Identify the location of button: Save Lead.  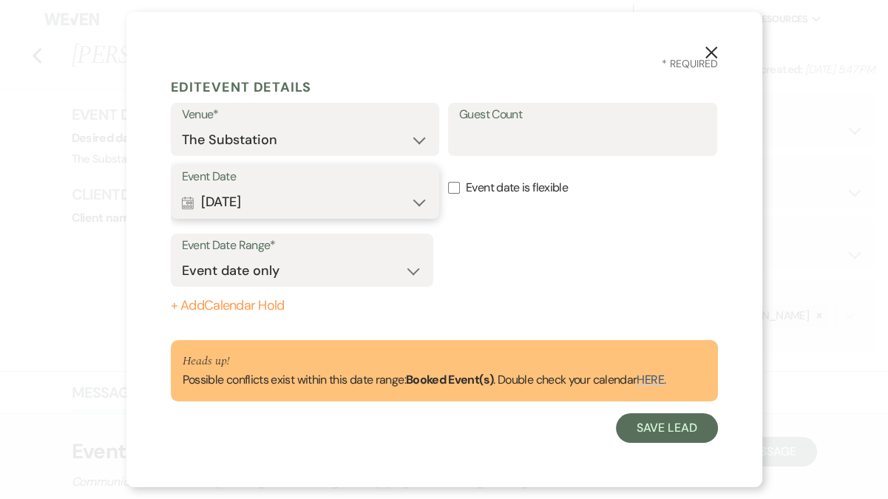
(666, 428).